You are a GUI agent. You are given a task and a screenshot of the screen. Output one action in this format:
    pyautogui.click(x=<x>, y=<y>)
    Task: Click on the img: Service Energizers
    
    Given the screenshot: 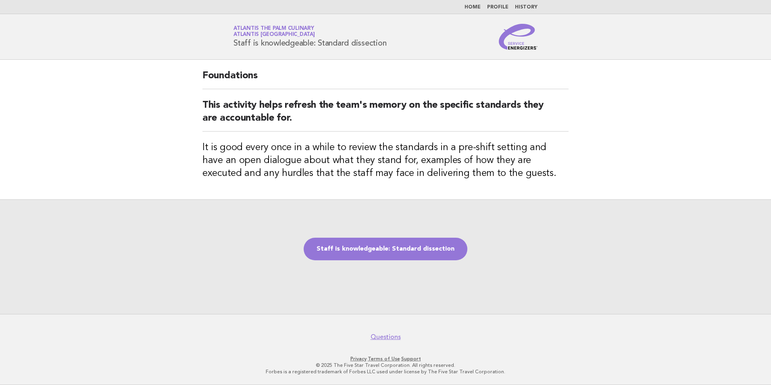 What is the action you would take?
    pyautogui.click(x=518, y=37)
    